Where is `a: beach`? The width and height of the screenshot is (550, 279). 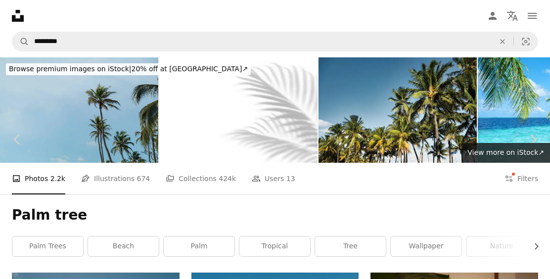 a: beach is located at coordinates (123, 246).